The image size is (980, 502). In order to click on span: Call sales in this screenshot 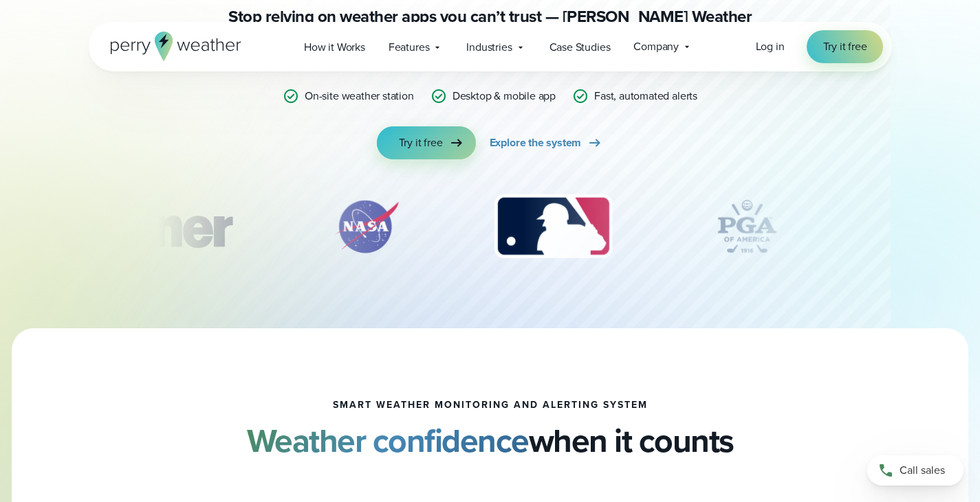, I will do `click(922, 471)`.